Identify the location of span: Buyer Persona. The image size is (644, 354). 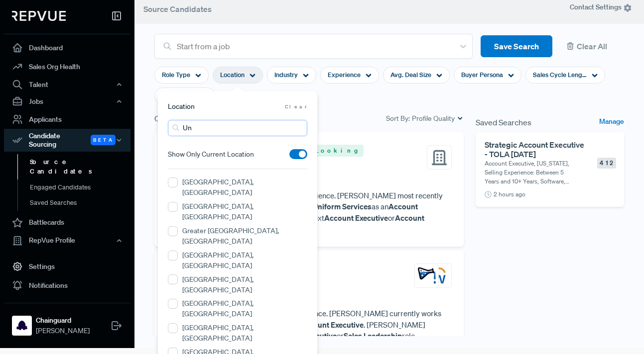
(482, 75).